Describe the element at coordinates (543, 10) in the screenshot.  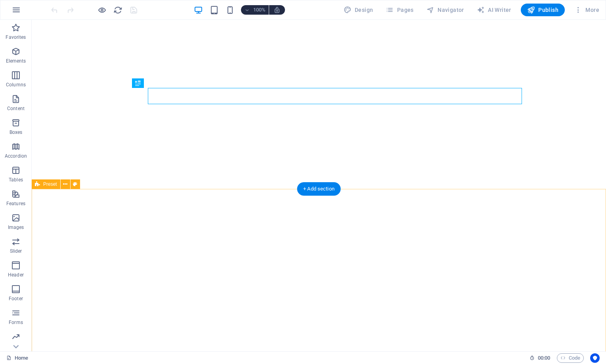
I see `button: Publish` at that location.